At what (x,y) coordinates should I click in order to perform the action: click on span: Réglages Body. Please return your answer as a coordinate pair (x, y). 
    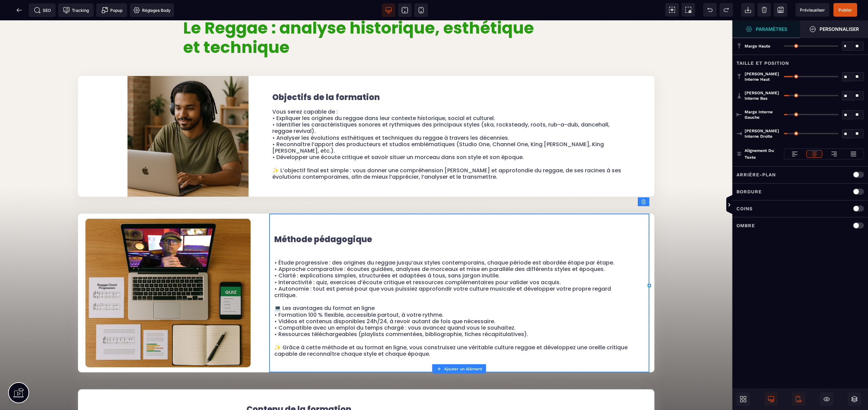
    Looking at the image, I should click on (152, 10).